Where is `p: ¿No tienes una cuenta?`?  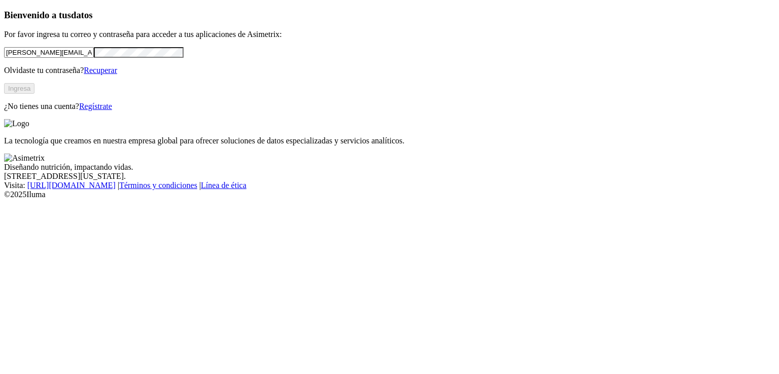 p: ¿No tienes una cuenta? is located at coordinates (390, 107).